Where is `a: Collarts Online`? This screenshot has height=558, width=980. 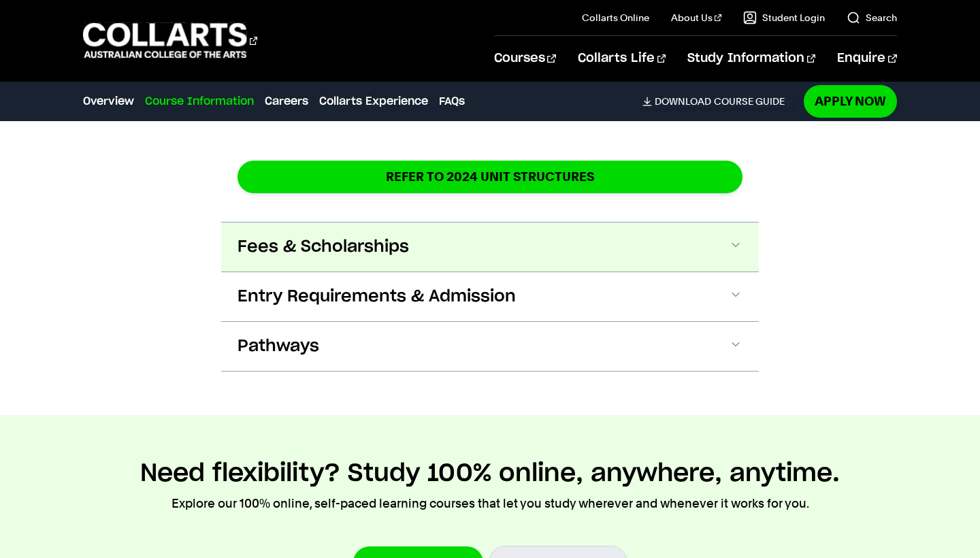 a: Collarts Online is located at coordinates (615, 17).